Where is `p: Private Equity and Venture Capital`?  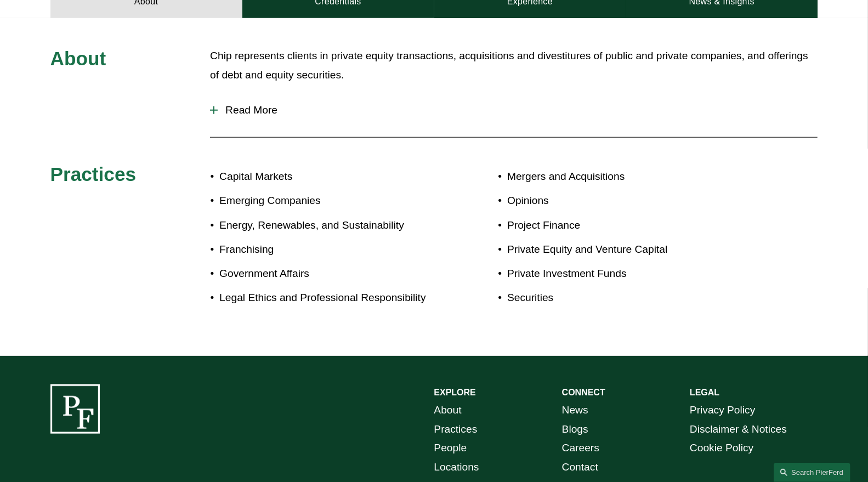
p: Private Equity and Venture Capital is located at coordinates (630, 250).